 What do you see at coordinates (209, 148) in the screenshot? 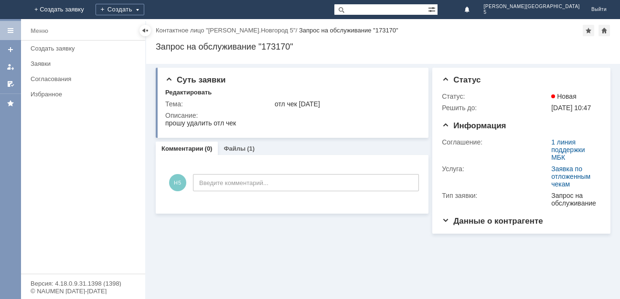
I see `div: (0)` at bounding box center [209, 148].